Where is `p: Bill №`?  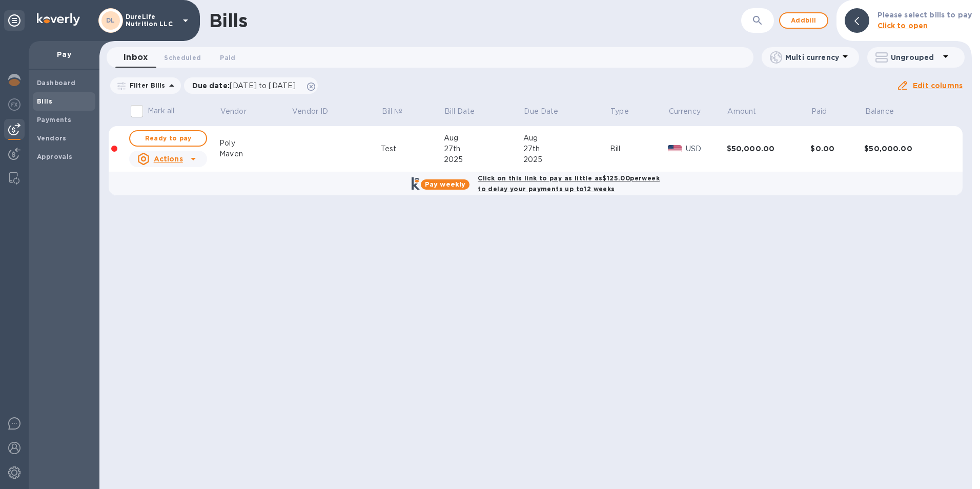 p: Bill № is located at coordinates (392, 111).